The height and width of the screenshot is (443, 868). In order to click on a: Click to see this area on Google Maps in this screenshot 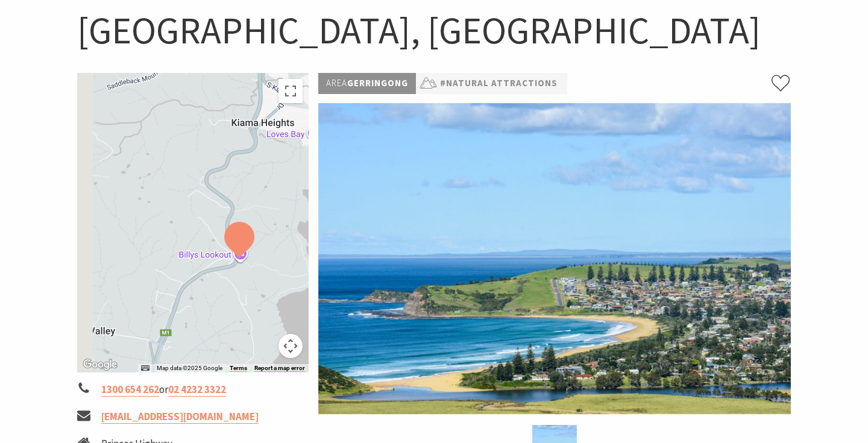, I will do `click(100, 364)`.